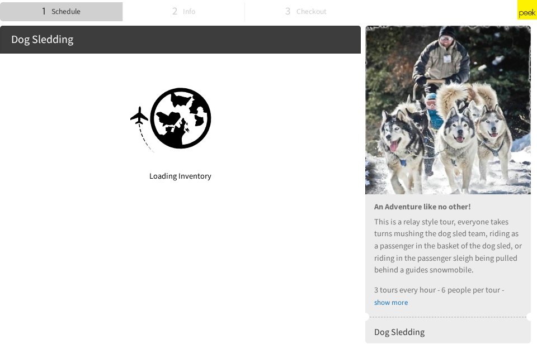 This screenshot has width=537, height=359. What do you see at coordinates (309, 12) in the screenshot?
I see `div: Checkout` at bounding box center [309, 12].